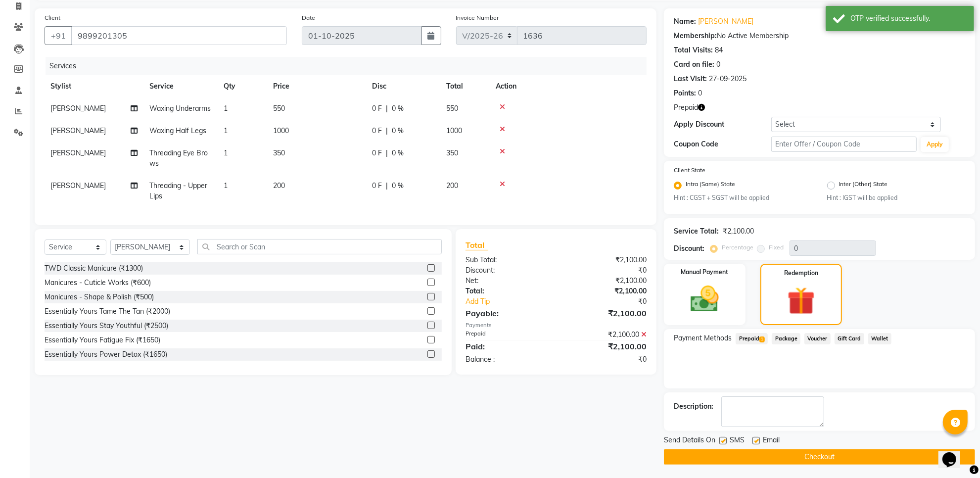  Describe the element at coordinates (817, 339) in the screenshot. I see `span: Voucher` at that location.